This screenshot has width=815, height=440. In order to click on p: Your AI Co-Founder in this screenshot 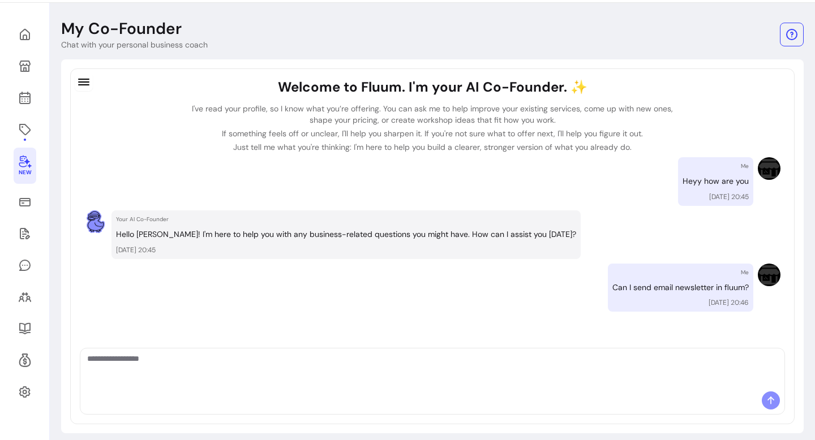, I will do `click(346, 219)`.